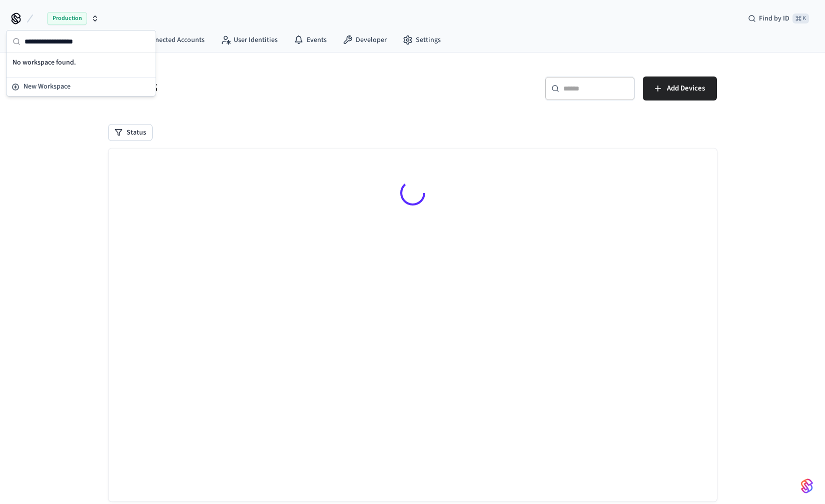 This screenshot has height=504, width=825. Describe the element at coordinates (258, 87) in the screenshot. I see `h5: Devices` at that location.